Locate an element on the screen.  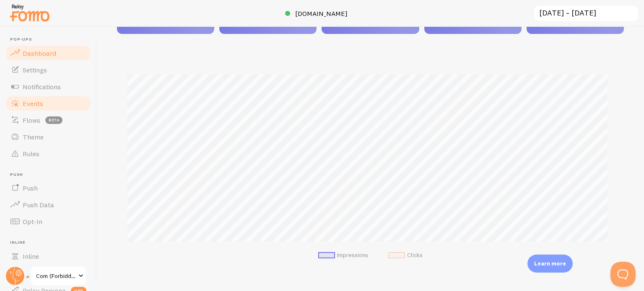
a: Rules is located at coordinates (48, 154).